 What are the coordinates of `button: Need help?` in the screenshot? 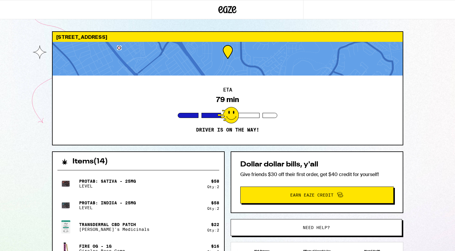 It's located at (316, 227).